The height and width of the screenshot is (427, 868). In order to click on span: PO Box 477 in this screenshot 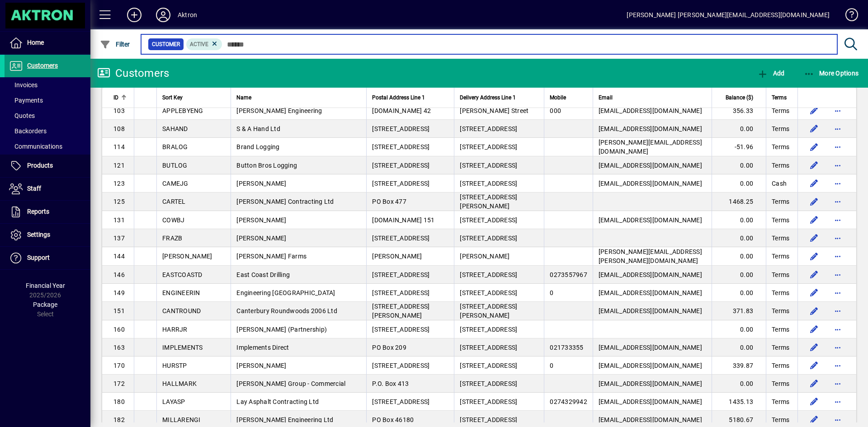, I will do `click(389, 201)`.